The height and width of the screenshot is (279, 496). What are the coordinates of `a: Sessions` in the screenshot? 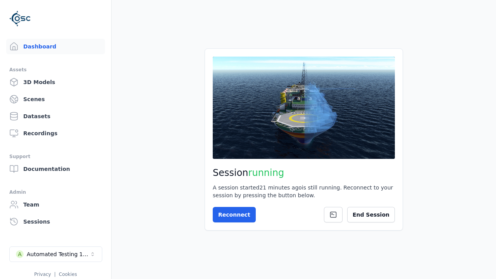 It's located at (55, 222).